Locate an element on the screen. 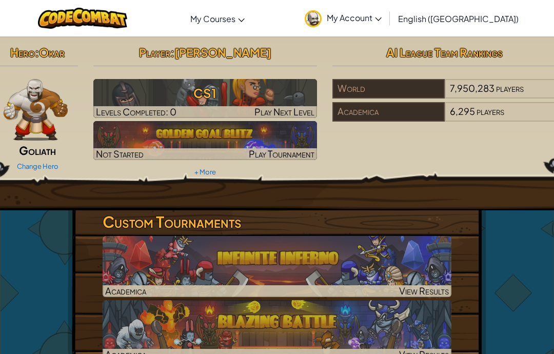  span: Okar is located at coordinates (52, 52).